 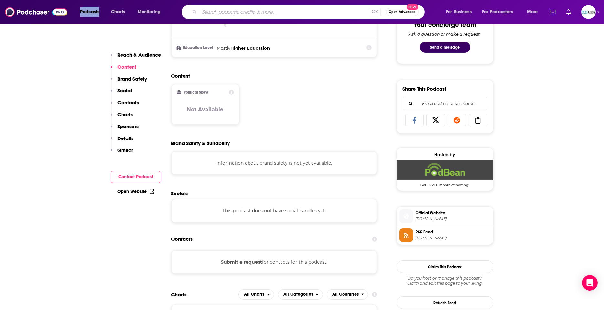 I want to click on div: Search followers, so click(x=445, y=103).